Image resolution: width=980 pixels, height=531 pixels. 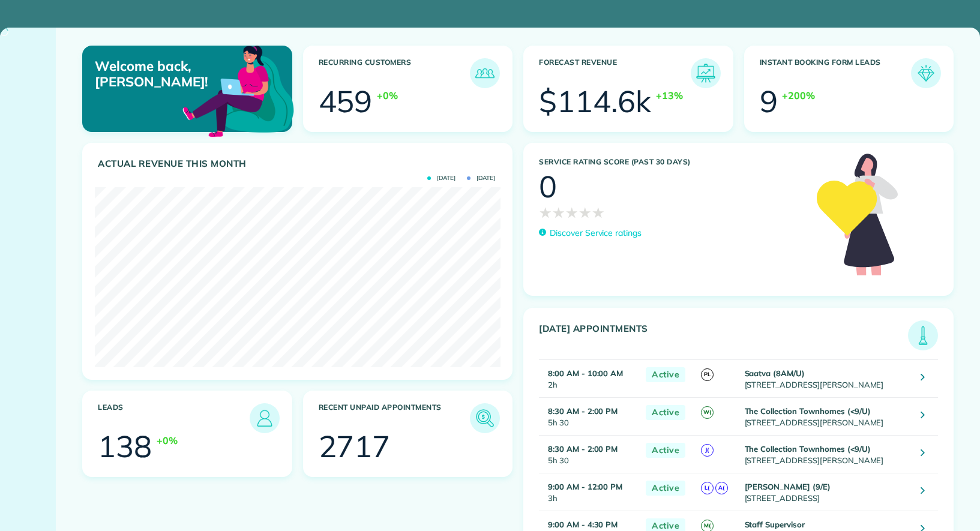 What do you see at coordinates (238, 90) in the screenshot?
I see `img: dashboard_welcome-42a62b7d889689a78055ac9021e634bf52bae3f8056760290aed330b23ab8690.png` at bounding box center [238, 90].